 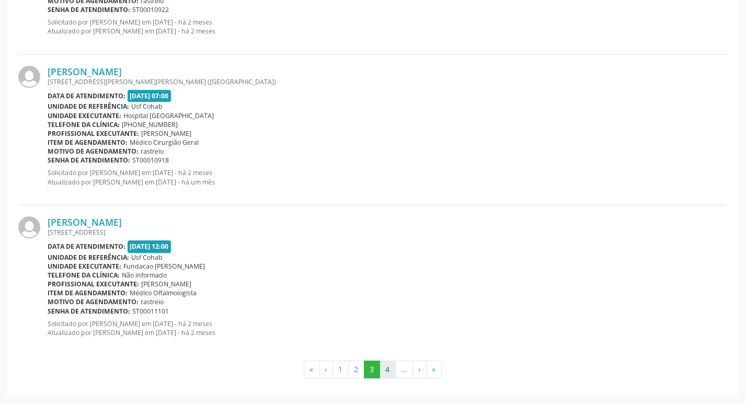 What do you see at coordinates (340, 370) in the screenshot?
I see `button: Go to page 1` at bounding box center [340, 370].